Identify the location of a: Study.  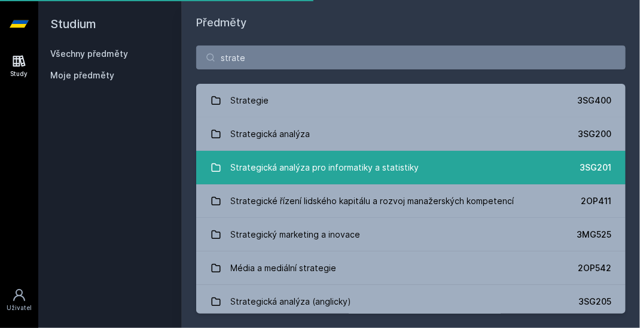
(19, 66).